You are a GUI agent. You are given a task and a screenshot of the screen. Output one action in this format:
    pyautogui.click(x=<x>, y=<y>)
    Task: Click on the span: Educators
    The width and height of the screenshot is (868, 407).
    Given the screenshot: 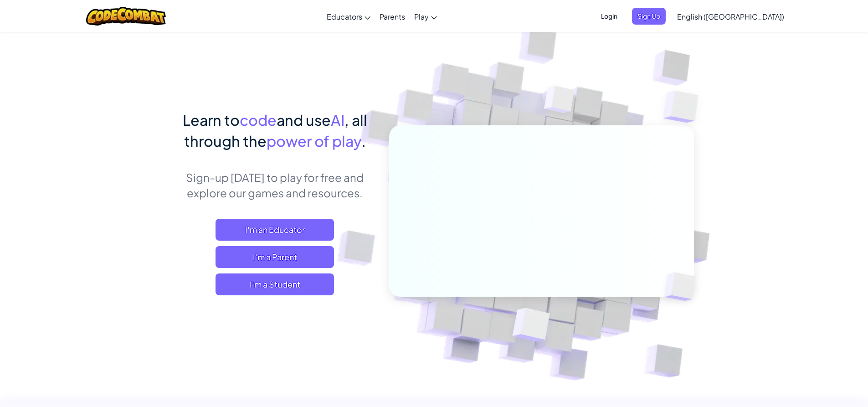 What is the action you would take?
    pyautogui.click(x=345, y=16)
    